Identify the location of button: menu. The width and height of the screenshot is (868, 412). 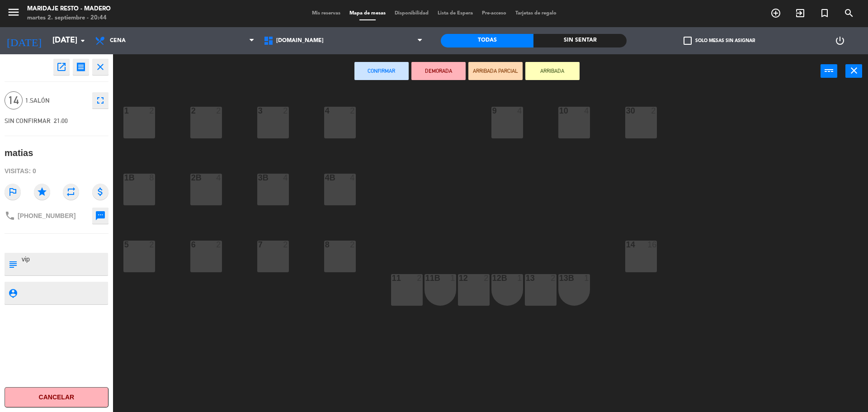
(14, 14).